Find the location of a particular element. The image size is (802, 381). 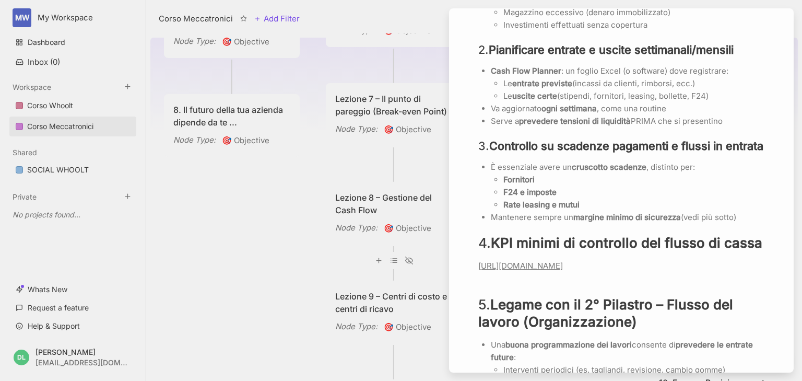

p: Le (incassi da clienti, rimborsi, ecc.) is located at coordinates (634, 84).